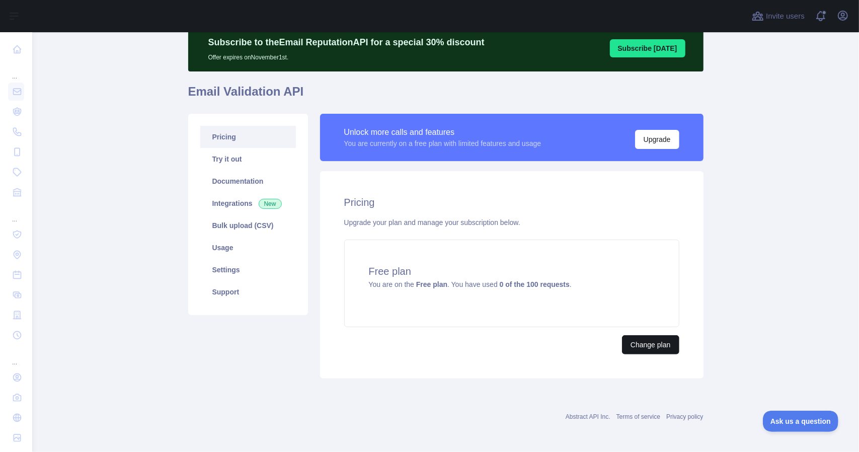 This screenshot has height=452, width=859. I want to click on div: Upgrade your plan and manage your subscription below., so click(512, 223).